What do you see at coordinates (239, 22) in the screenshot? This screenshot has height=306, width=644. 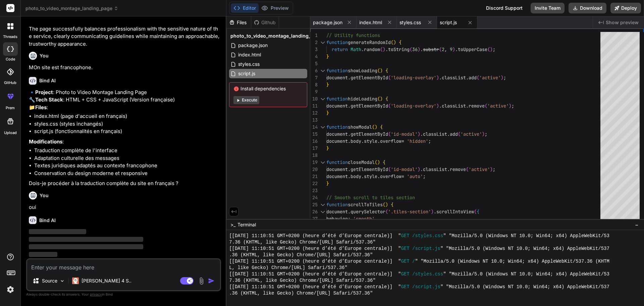 I see `div: Files` at bounding box center [239, 22].